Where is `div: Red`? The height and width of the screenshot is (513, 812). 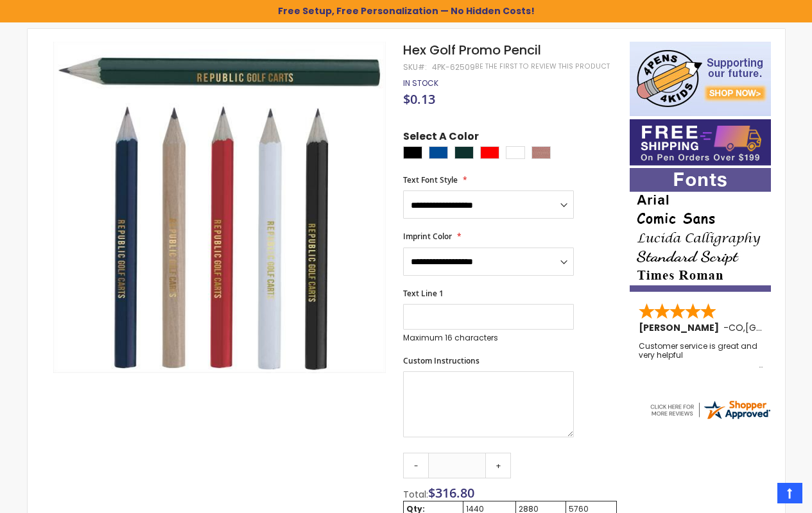 div: Red is located at coordinates (490, 152).